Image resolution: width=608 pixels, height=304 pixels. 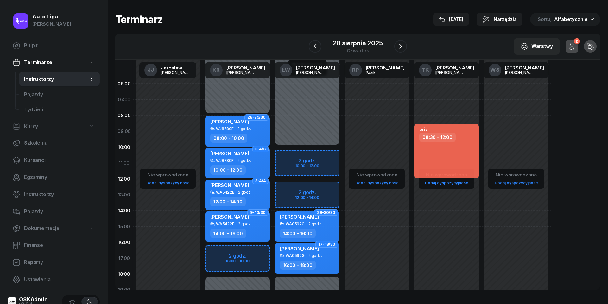 What do you see at coordinates (124, 100) in the screenshot?
I see `div: 07:00` at bounding box center [124, 100].